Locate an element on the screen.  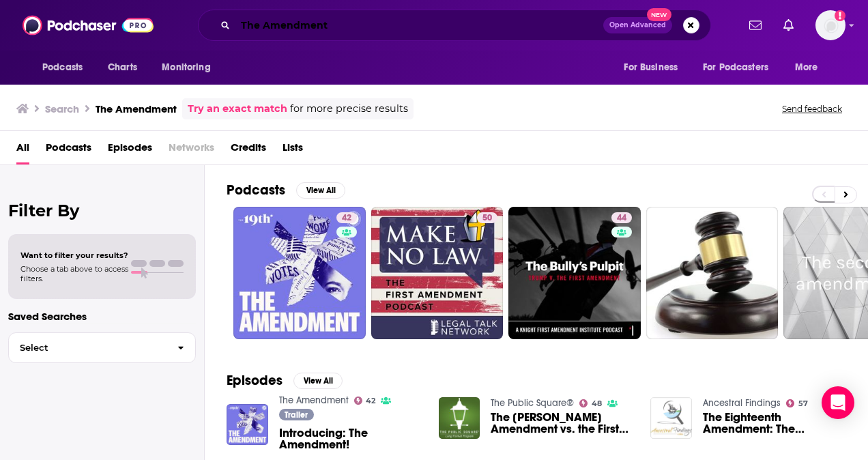
img: The Eighteenth Amendment: The Constitutional Amendments is located at coordinates (671, 418).